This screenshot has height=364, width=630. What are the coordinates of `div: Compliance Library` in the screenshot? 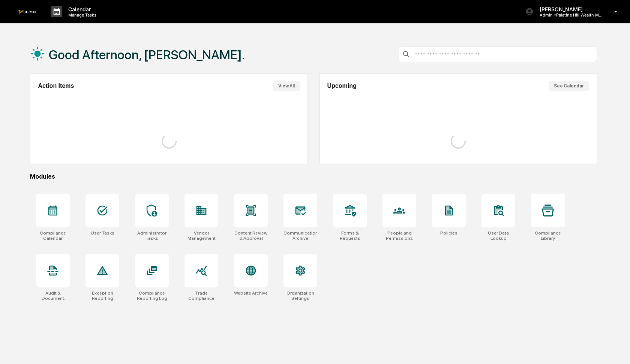 It's located at (548, 236).